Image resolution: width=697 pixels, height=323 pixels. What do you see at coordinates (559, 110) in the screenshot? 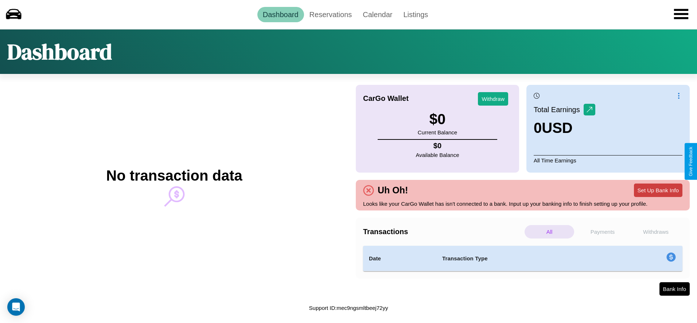
I see `p: Total Earnings` at bounding box center [559, 110].